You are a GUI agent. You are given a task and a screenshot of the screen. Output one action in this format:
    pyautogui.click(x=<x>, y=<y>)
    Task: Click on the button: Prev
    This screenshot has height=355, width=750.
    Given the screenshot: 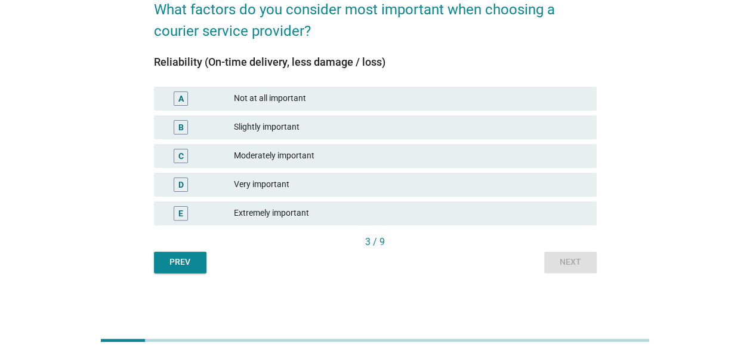 What is the action you would take?
    pyautogui.click(x=180, y=262)
    